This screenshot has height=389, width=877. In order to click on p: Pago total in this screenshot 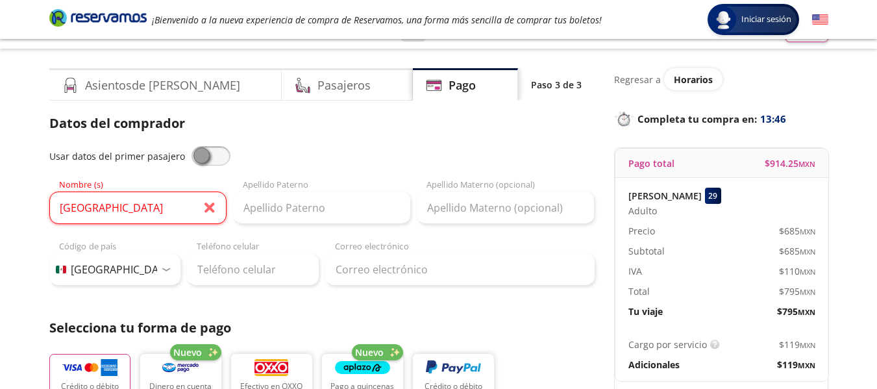, I will do `click(651, 163)`.